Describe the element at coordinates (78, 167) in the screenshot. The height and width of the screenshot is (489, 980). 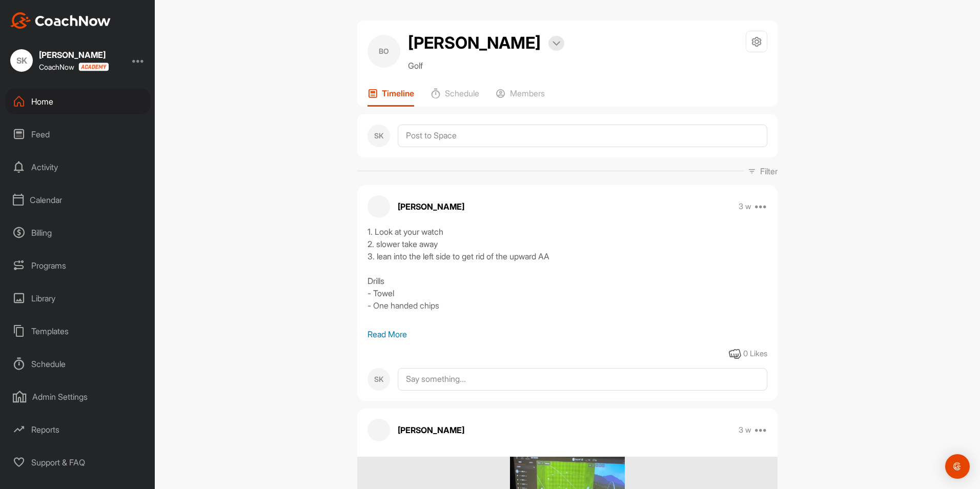
I see `div: Activity` at that location.